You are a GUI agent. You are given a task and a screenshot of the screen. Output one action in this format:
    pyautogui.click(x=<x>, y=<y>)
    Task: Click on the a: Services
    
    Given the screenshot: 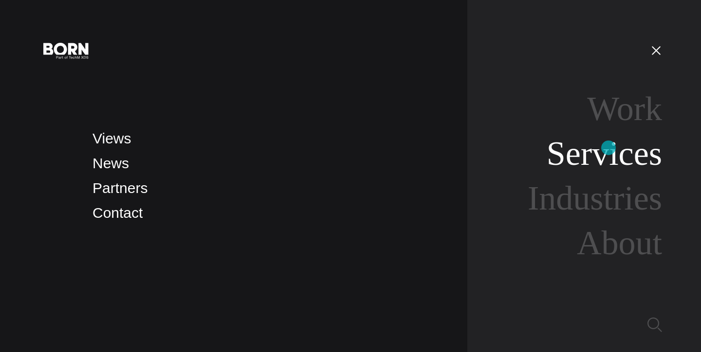 What is the action you would take?
    pyautogui.click(x=604, y=153)
    